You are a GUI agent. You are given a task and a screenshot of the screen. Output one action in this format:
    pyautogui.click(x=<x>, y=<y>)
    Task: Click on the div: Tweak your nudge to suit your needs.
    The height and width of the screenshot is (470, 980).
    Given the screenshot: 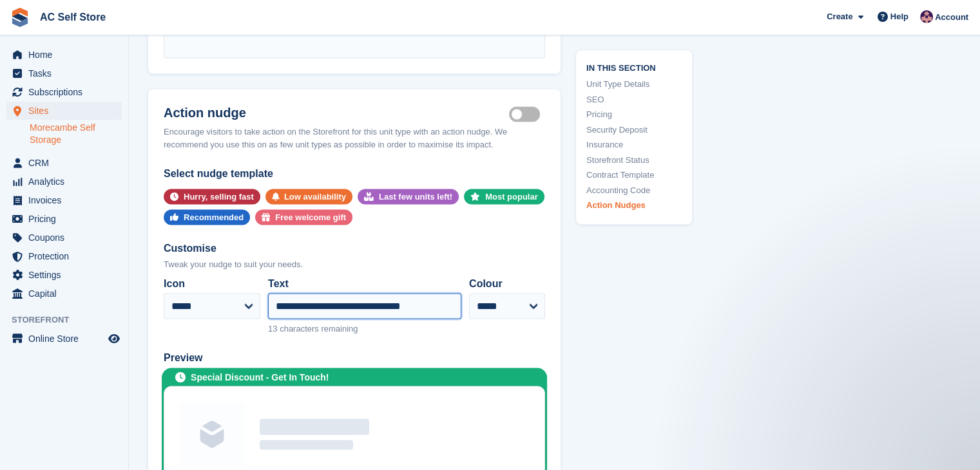 What is the action you would take?
    pyautogui.click(x=354, y=264)
    